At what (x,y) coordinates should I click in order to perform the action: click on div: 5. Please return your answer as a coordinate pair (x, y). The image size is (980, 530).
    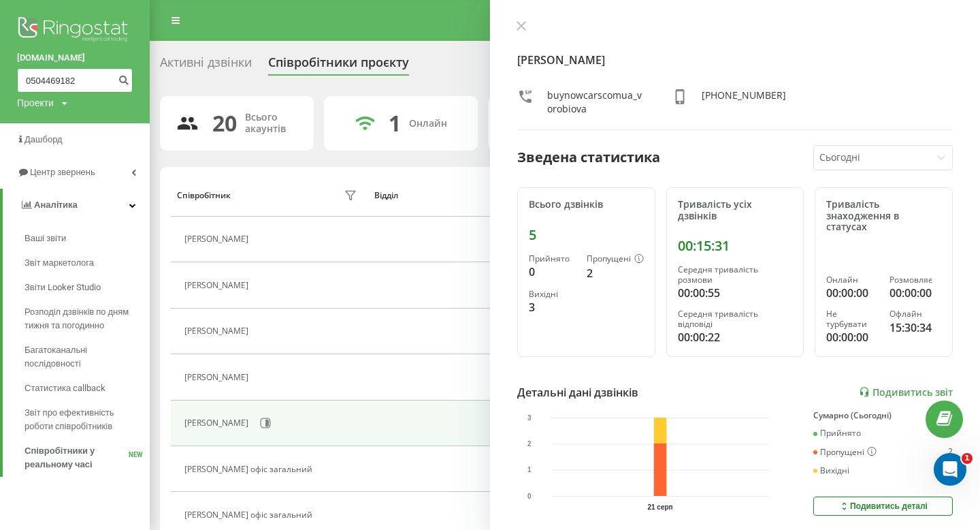
    Looking at the image, I should click on (586, 235).